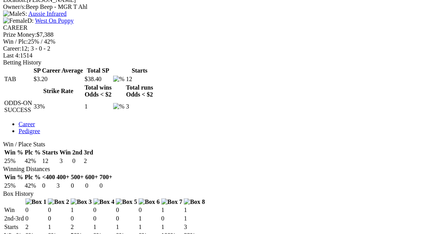 This screenshot has height=234, width=441. Describe the element at coordinates (126, 202) in the screenshot. I see `img: Box 5` at that location.